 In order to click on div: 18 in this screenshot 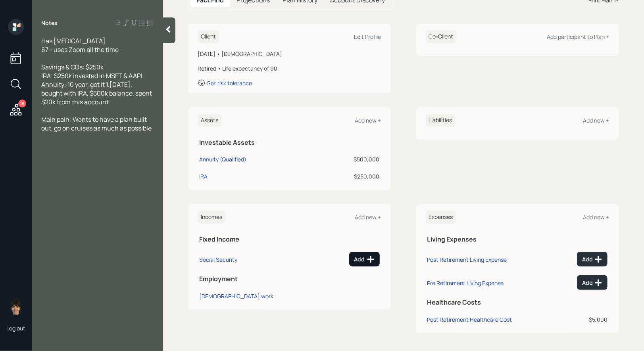, I will do `click(22, 104)`.